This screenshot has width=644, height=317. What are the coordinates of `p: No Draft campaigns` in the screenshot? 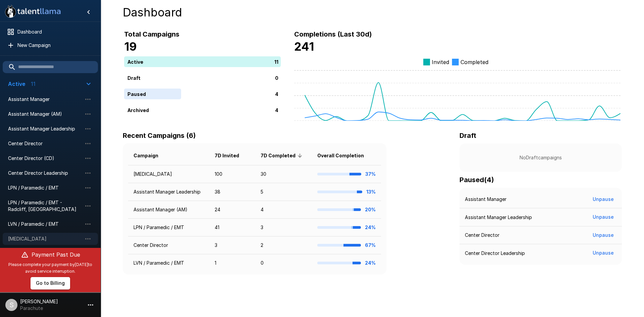 It's located at (541, 158).